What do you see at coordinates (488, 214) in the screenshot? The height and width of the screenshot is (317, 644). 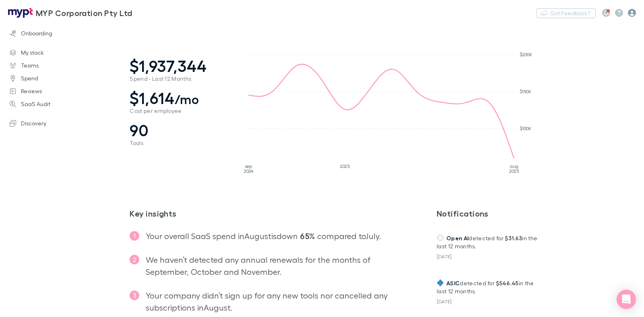 I see `h3: Notifications` at bounding box center [488, 214].